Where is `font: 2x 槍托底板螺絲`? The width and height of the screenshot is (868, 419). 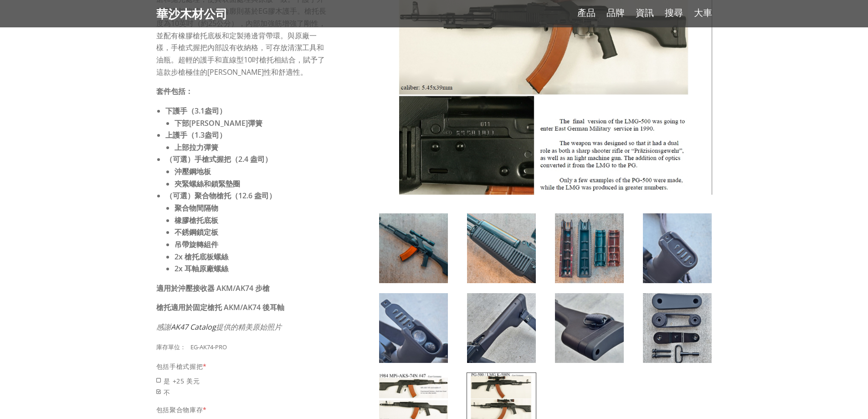
font: 2x 槍托底板螺絲 is located at coordinates (201, 257).